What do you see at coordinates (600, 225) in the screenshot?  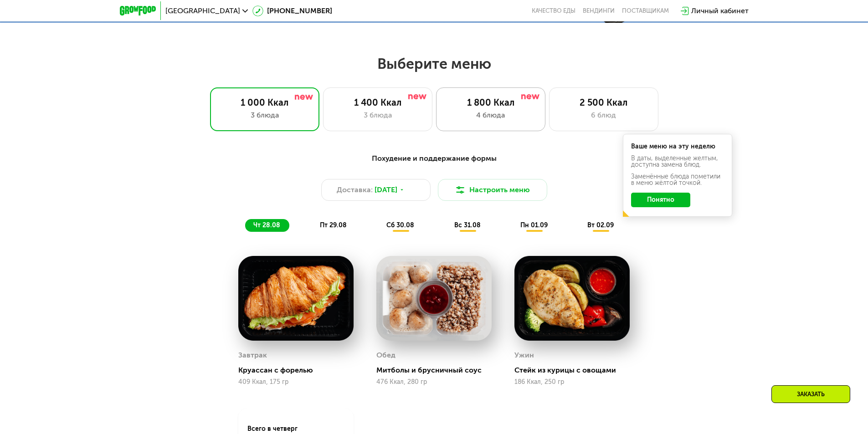 I see `span: вт 02.09` at bounding box center [600, 225].